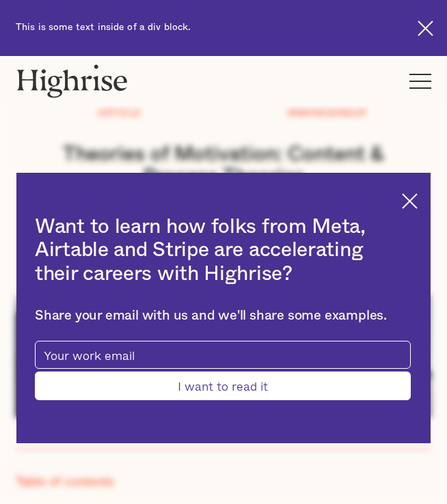 This screenshot has width=447, height=504. Describe the element at coordinates (72, 81) in the screenshot. I see `img: Highrise logo` at that location.